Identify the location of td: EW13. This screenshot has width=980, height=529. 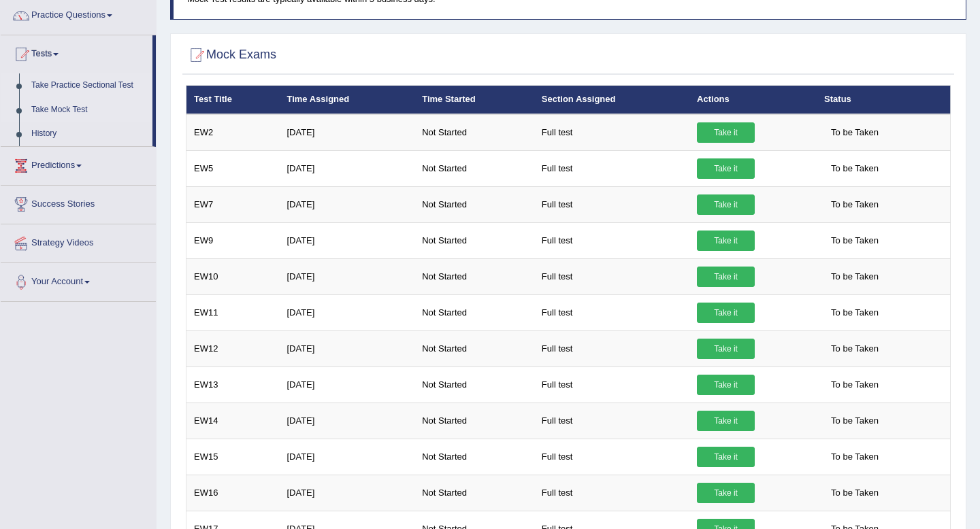
(233, 384).